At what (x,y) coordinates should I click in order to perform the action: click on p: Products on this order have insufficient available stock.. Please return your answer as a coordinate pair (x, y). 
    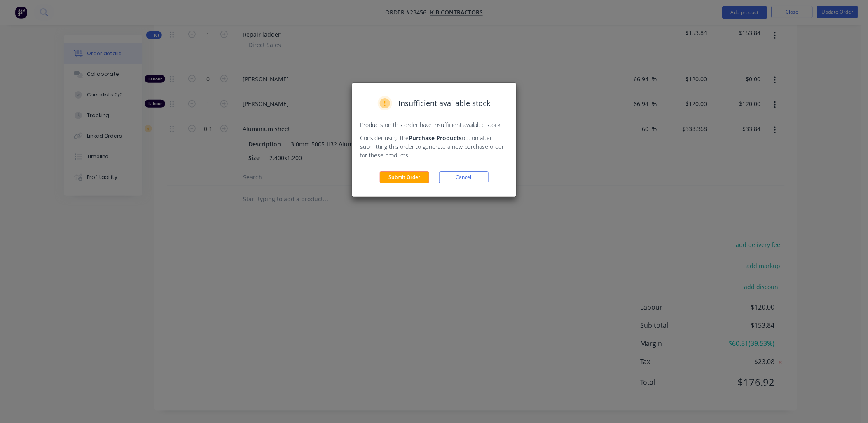
    Looking at the image, I should click on (434, 125).